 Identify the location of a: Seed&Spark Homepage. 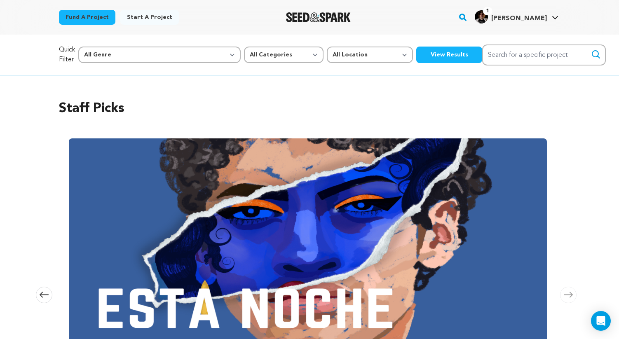
(318, 17).